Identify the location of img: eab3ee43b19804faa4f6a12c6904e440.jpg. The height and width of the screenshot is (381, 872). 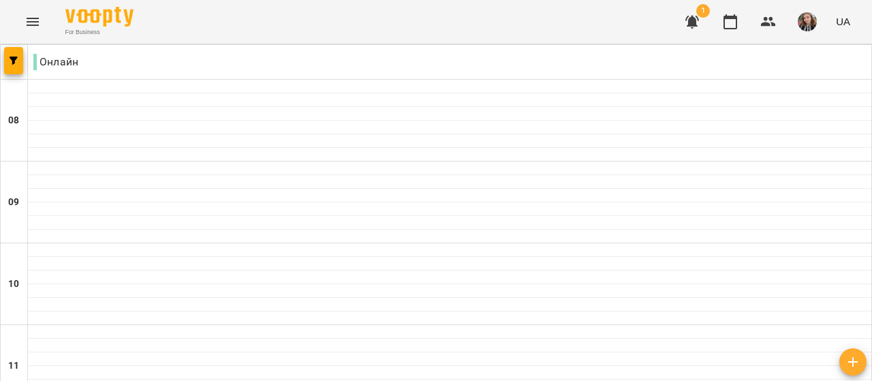
(807, 22).